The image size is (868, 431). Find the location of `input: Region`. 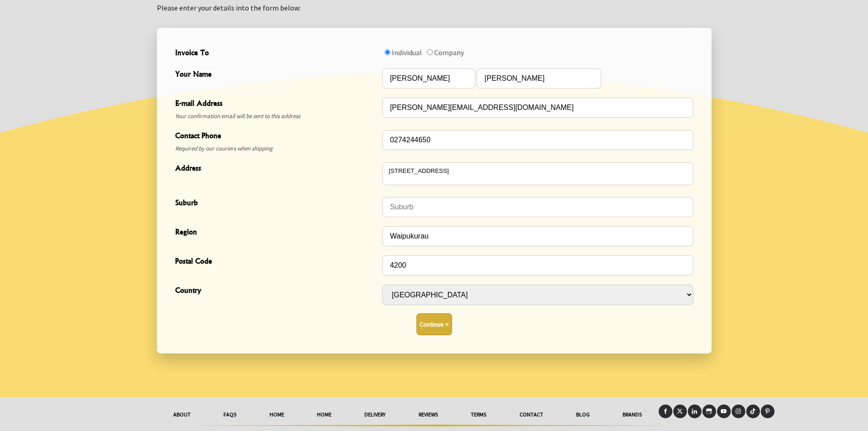

input: Region is located at coordinates (538, 236).